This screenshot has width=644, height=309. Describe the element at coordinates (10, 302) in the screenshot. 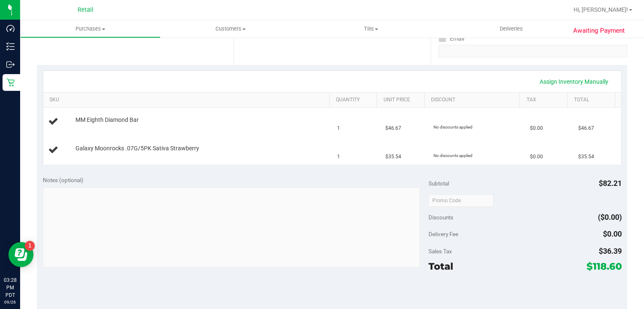

I see `p: 09/26` at that location.